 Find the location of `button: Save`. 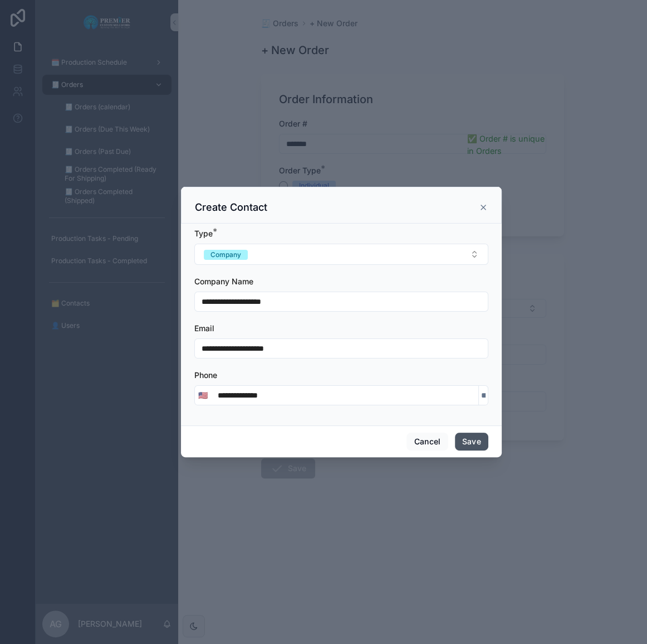

button: Save is located at coordinates (472, 441).